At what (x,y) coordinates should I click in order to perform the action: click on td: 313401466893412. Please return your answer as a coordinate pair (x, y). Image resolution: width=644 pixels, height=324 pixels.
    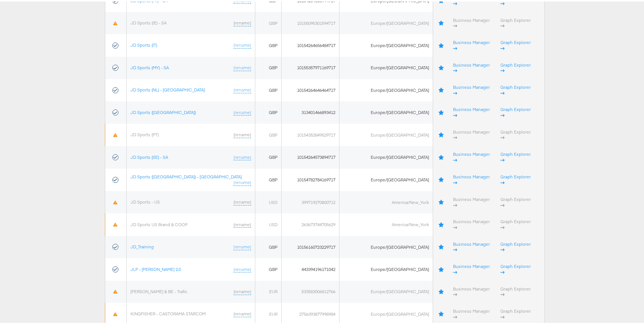
    Looking at the image, I should click on (310, 111).